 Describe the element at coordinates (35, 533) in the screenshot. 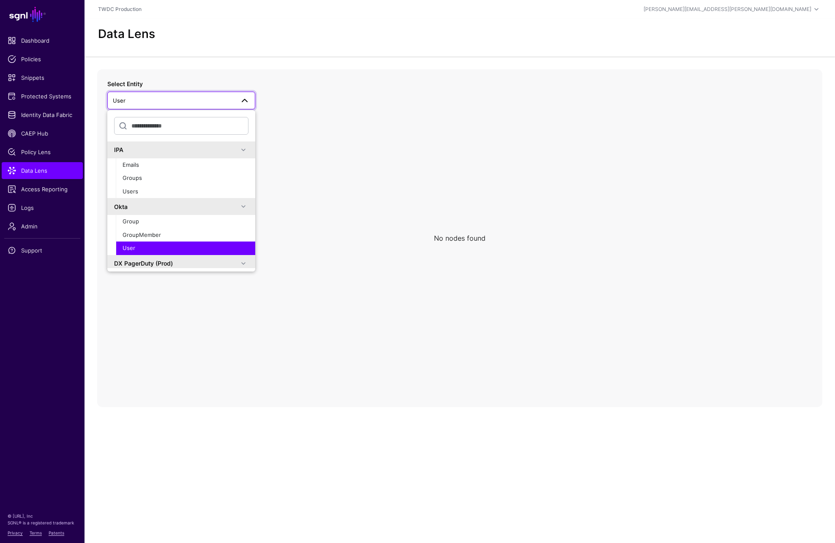

I see `a: Terms` at that location.